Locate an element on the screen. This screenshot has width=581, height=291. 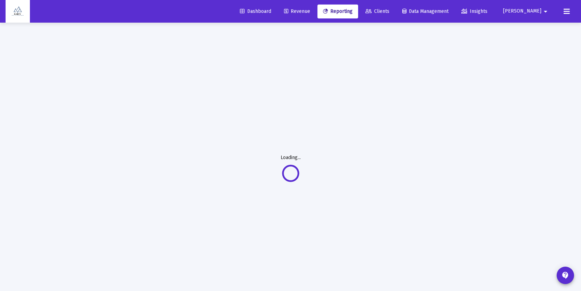
a: Clients is located at coordinates (378, 11).